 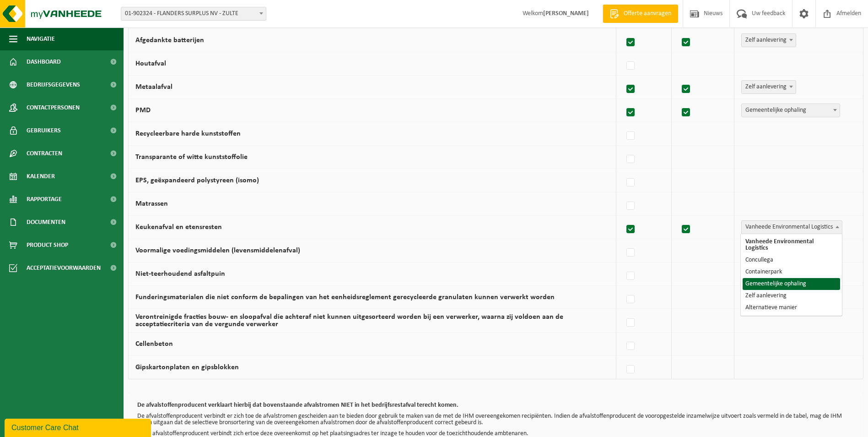 I want to click on label: Transparante of witte kunststoffolie, so click(x=191, y=157).